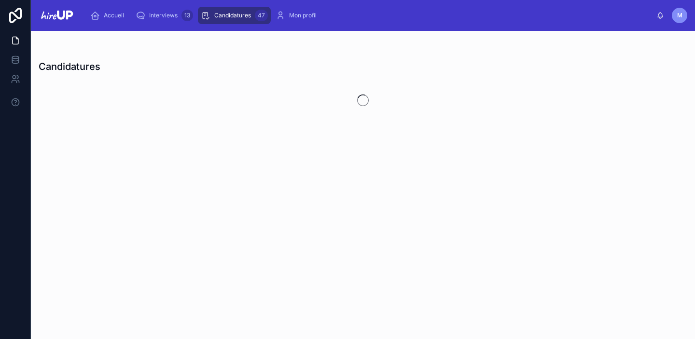 The width and height of the screenshot is (695, 339). I want to click on a: Mon profil, so click(298, 15).